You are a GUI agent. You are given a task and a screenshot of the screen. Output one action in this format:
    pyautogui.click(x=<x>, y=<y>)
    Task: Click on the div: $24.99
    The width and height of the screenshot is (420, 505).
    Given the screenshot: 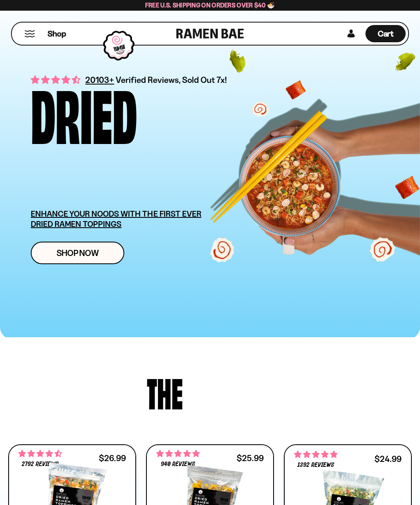 What is the action you would take?
    pyautogui.click(x=388, y=459)
    